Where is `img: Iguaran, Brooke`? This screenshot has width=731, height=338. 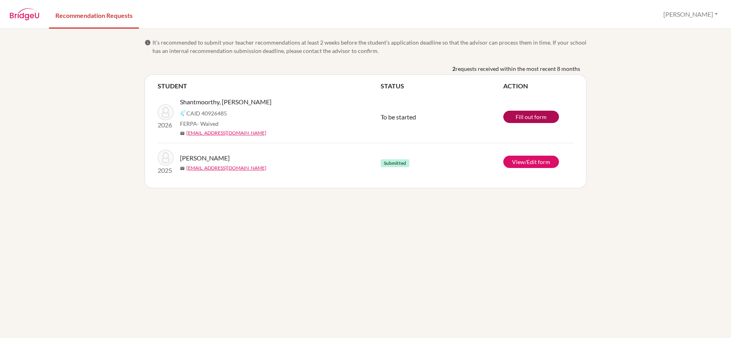
img: Iguaran, Brooke is located at coordinates (166, 158).